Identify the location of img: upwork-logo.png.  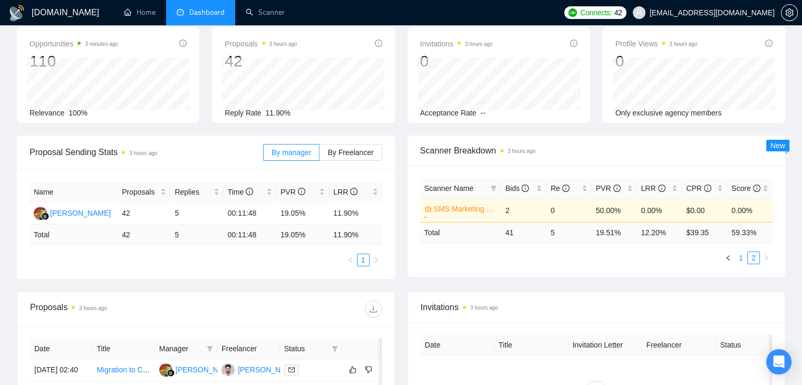
(573, 13).